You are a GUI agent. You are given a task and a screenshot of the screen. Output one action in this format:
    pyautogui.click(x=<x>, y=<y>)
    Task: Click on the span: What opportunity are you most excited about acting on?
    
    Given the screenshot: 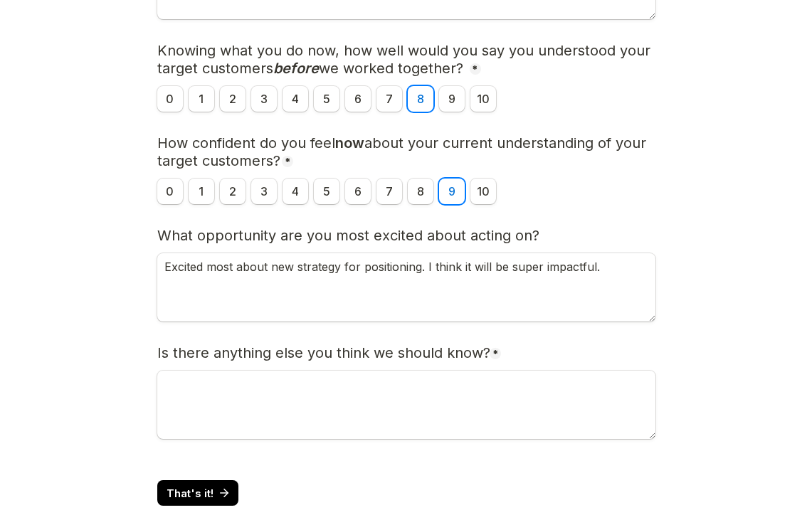 What is the action you would take?
    pyautogui.click(x=348, y=235)
    